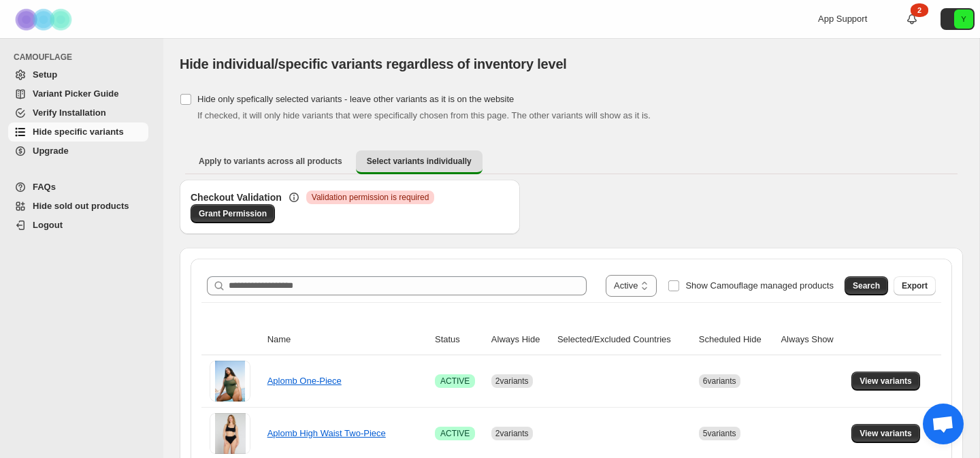 The height and width of the screenshot is (458, 980). Describe the element at coordinates (843, 19) in the screenshot. I see `span: App Support` at that location.